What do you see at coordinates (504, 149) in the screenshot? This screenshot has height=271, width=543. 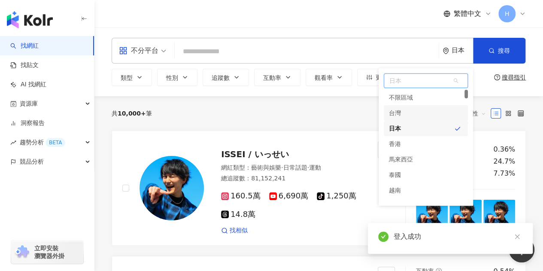 I see `div: 0.36%` at bounding box center [504, 149].